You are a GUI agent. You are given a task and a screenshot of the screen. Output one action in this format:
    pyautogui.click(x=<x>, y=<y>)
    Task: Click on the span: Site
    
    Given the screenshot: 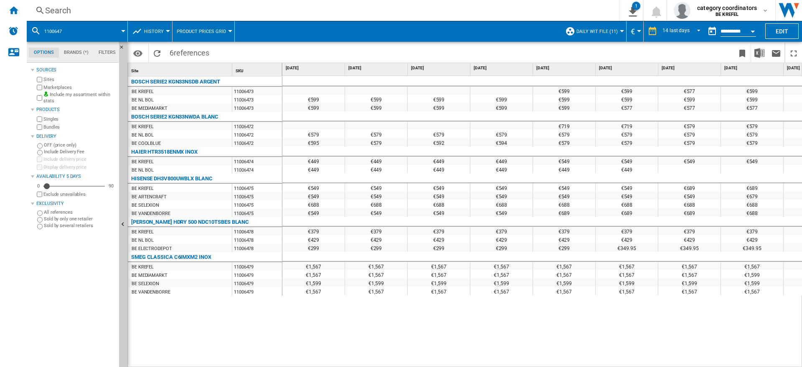 What is the action you would take?
    pyautogui.click(x=134, y=71)
    